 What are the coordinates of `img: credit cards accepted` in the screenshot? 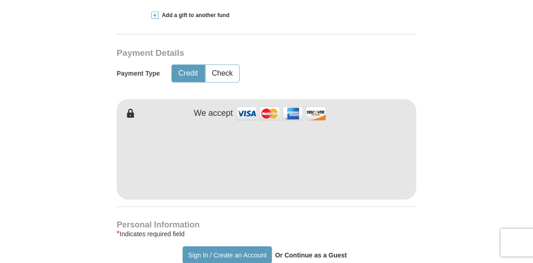 It's located at (281, 114).